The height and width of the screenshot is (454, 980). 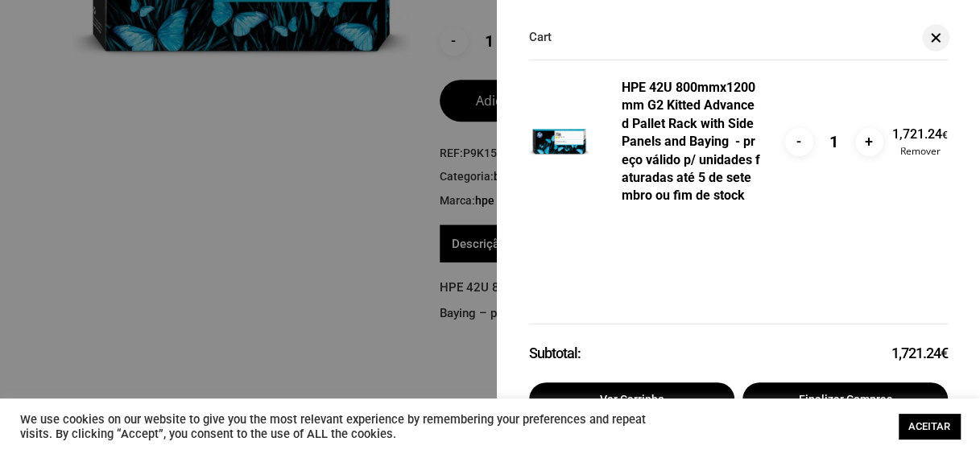 What do you see at coordinates (834, 142) in the screenshot?
I see `input: Product quantity` at bounding box center [834, 142].